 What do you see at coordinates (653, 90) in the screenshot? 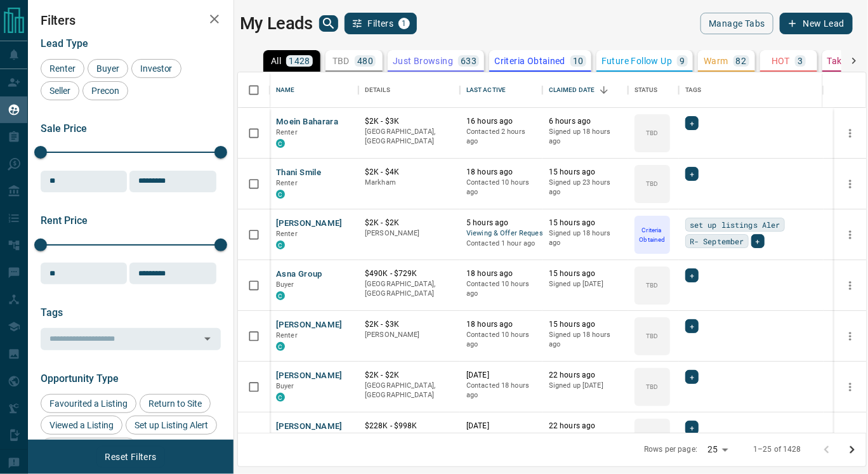
I see `div: Status` at bounding box center [653, 90].